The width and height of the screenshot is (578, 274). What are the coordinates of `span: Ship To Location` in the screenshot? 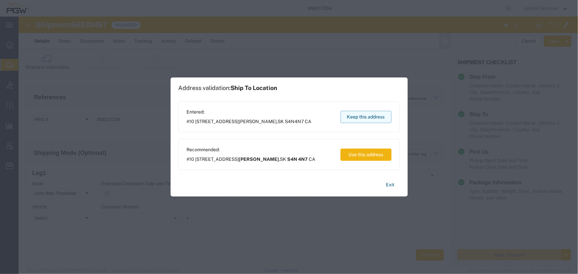 It's located at (254, 88).